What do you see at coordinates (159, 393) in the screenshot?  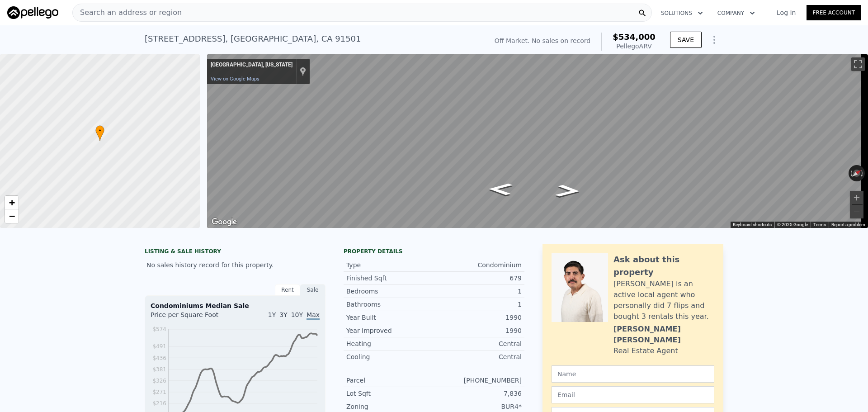 I see `tspan: $271` at bounding box center [159, 393].